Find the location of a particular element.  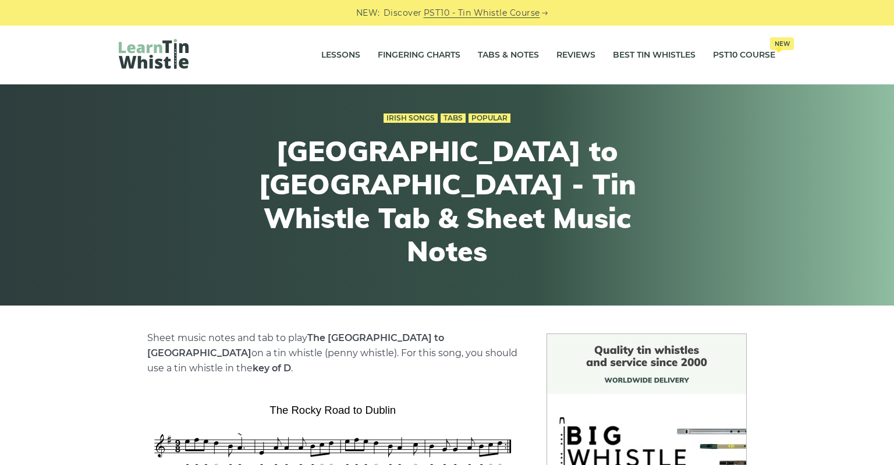

a: Best Tin Whistles is located at coordinates (654, 55).